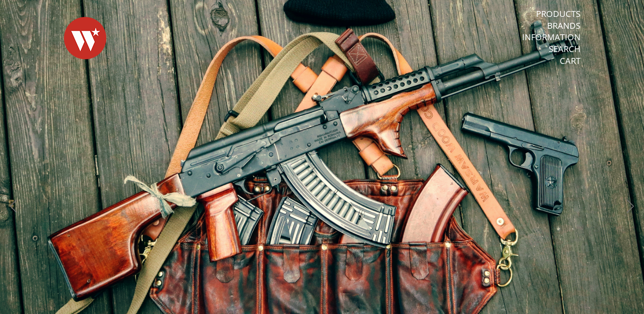 The width and height of the screenshot is (644, 314). What do you see at coordinates (13, 207) in the screenshot?
I see `button: Previous` at bounding box center [13, 207].